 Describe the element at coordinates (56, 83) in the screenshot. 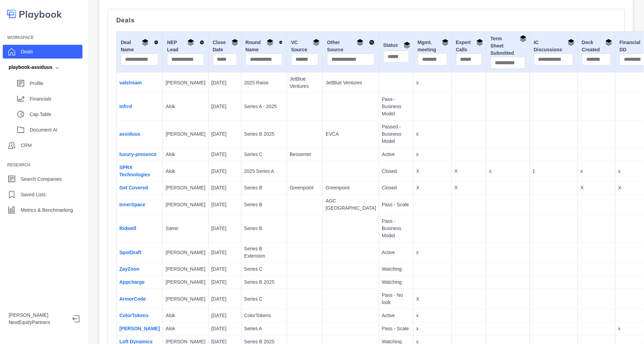

I see `p: Profile` at that location.